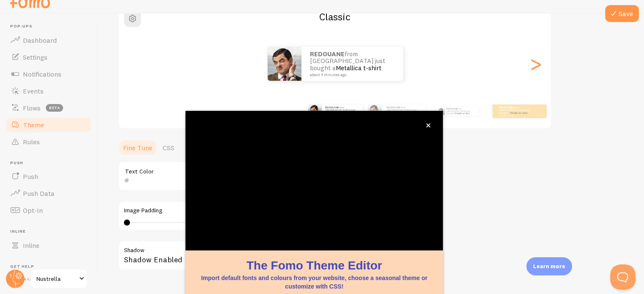 The image size is (644, 294). Describe the element at coordinates (48, 176) in the screenshot. I see `a: Push` at that location.